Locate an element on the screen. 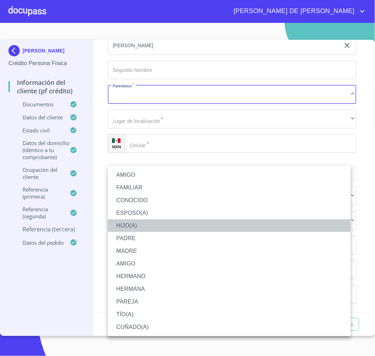 The height and width of the screenshot is (356, 375). li: TÍO(A) is located at coordinates (229, 315).